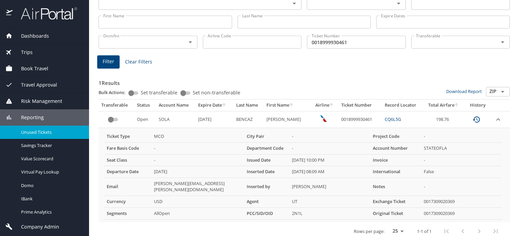 The height and width of the screenshot is (236, 522). What do you see at coordinates (176, 105) in the screenshot?
I see `th: Account Name` at bounding box center [176, 105].